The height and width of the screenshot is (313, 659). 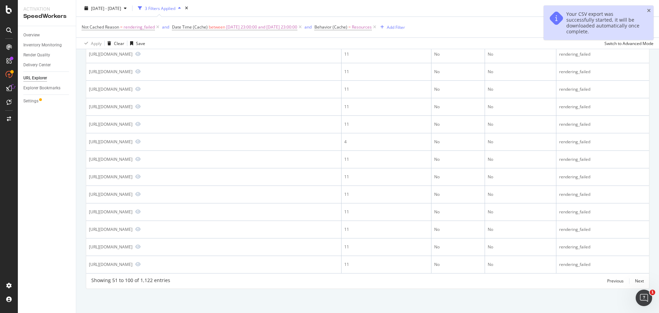 I want to click on a: Preview https://www.verizon.com/business/ja-jp/resources/articles/the-four-key-steps-to-improving..., so click(x=138, y=177).